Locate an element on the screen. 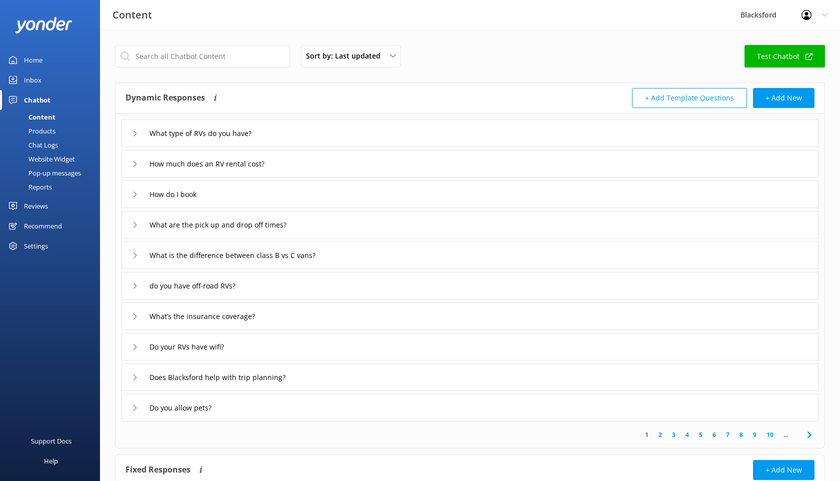 Image resolution: width=840 pixels, height=481 pixels. a: Reports is located at coordinates (53, 187).